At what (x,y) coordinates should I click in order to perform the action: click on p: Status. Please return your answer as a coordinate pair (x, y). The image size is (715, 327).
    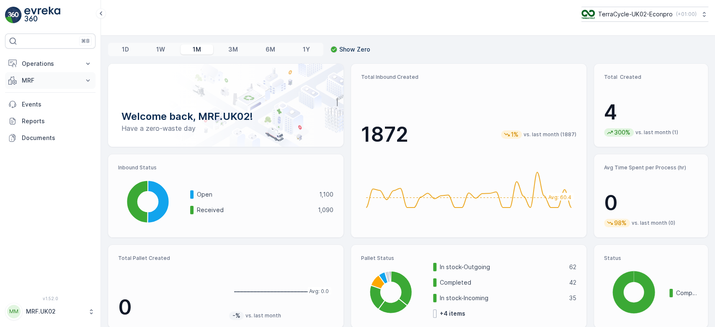
    Looking at the image, I should click on (651, 258).